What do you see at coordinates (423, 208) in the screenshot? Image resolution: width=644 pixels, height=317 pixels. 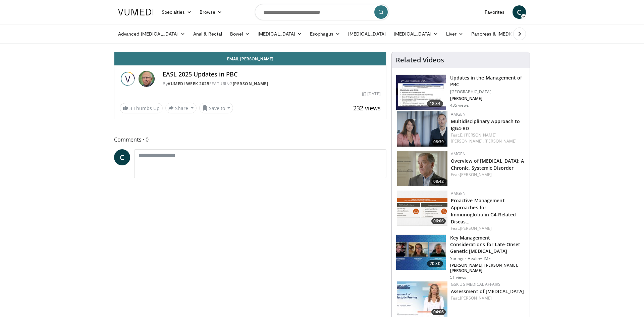 I see `img: b07e8bac-fd62-4609-bac4-e65b7a485b7c.png.150x105_q85_crop-smart_upscale.png` at bounding box center [423, 208].